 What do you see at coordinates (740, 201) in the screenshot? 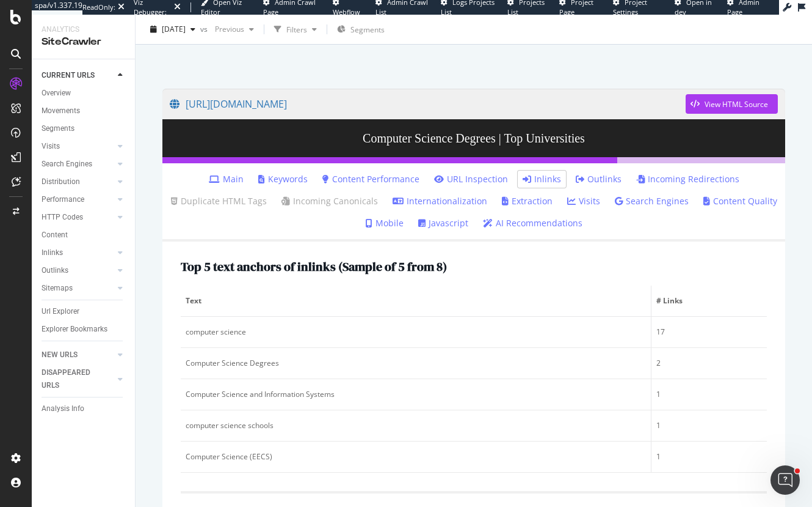
I see `a: Content Quality` at bounding box center [740, 201].